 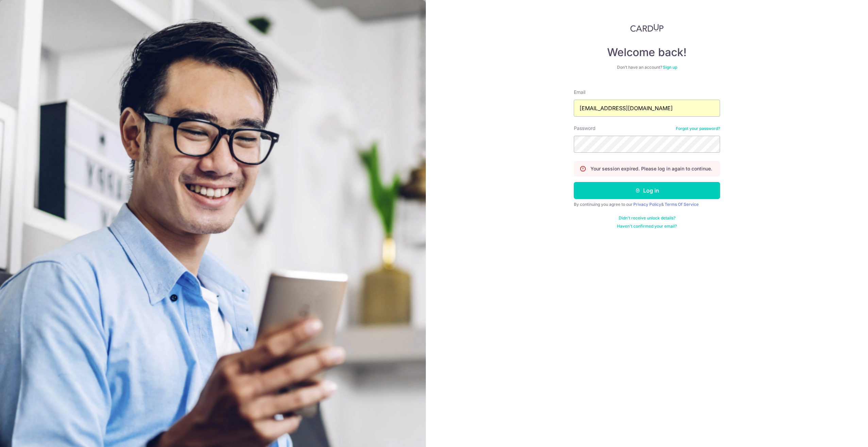 I want to click on img: CardUp Logo, so click(x=647, y=28).